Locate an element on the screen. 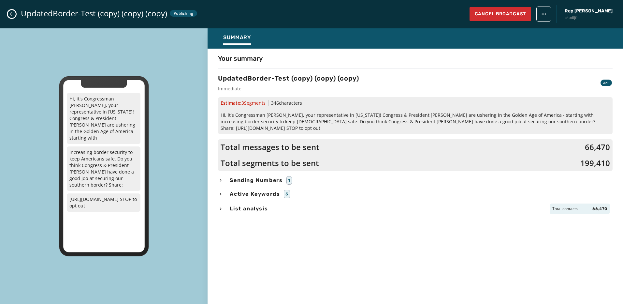  div: 3 is located at coordinates (287, 194).